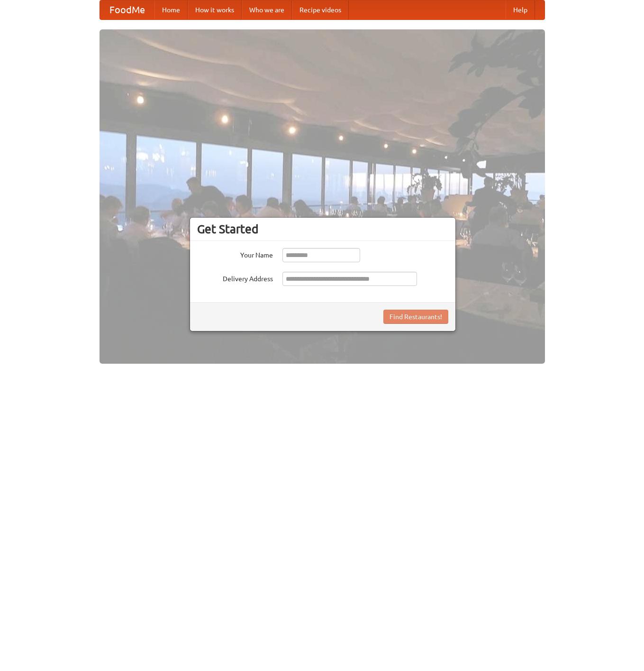 The height and width of the screenshot is (671, 644). What do you see at coordinates (267, 9) in the screenshot?
I see `a: Who we are` at bounding box center [267, 9].